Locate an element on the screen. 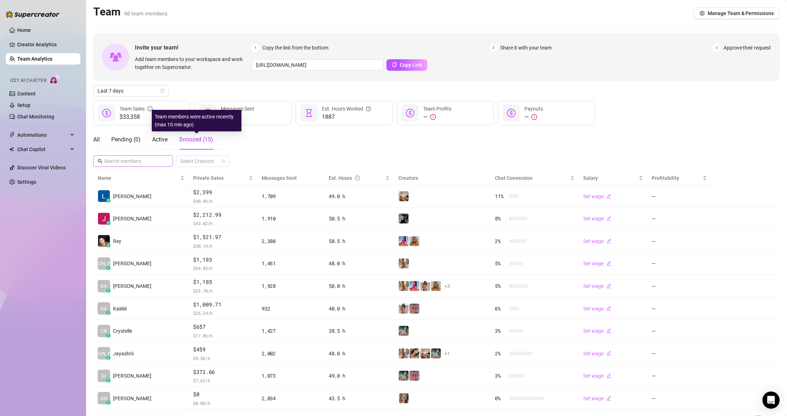 The image size is (787, 416). img: Ellie (Free) is located at coordinates (404, 398).